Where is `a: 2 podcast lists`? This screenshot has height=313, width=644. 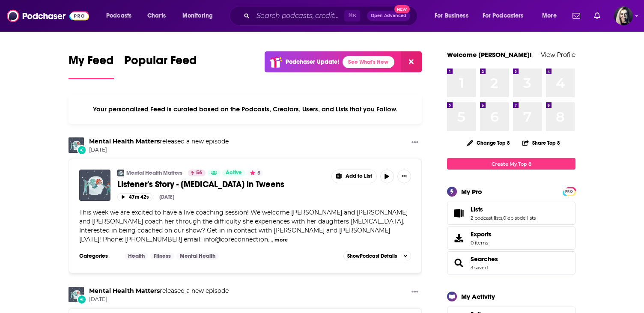
a: 2 podcast lists is located at coordinates (487, 218).